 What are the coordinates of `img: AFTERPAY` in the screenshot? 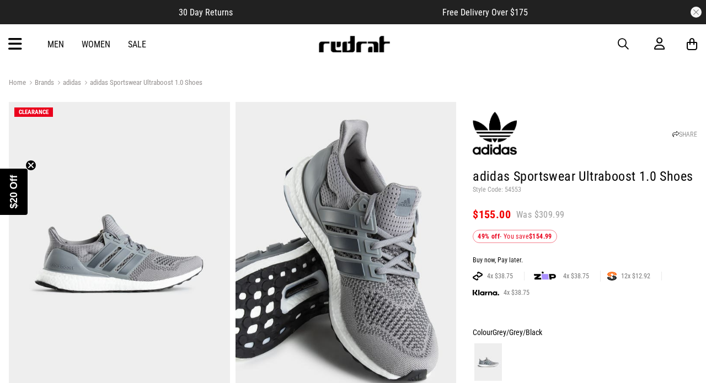 It's located at (478, 276).